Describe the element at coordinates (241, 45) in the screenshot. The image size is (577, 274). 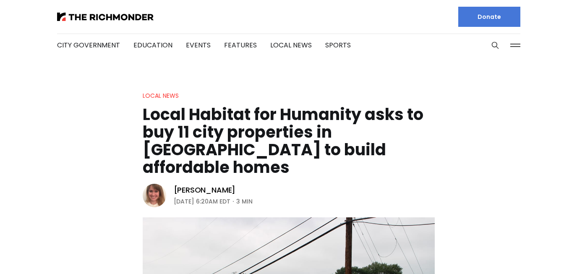
I see `a: Features` at that location.